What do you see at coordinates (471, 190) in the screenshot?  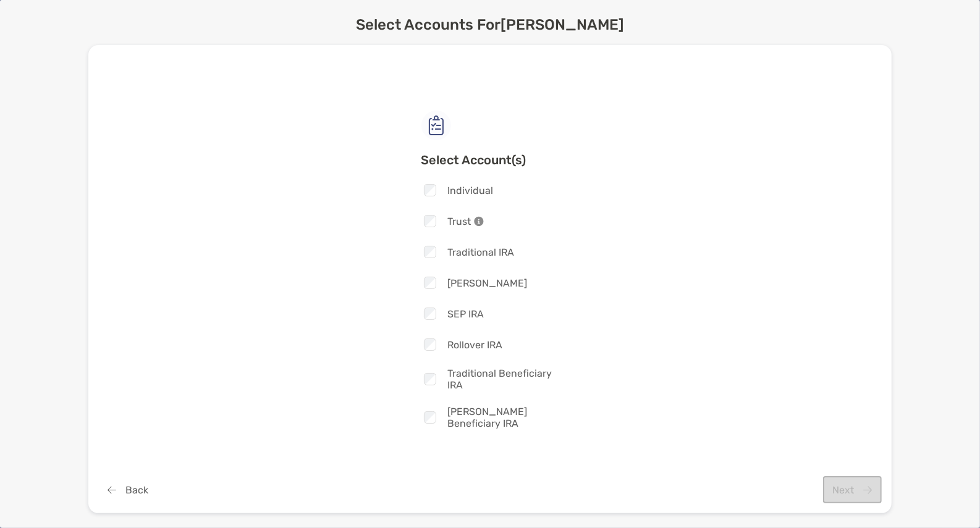 I see `span: Individual` at bounding box center [471, 190].